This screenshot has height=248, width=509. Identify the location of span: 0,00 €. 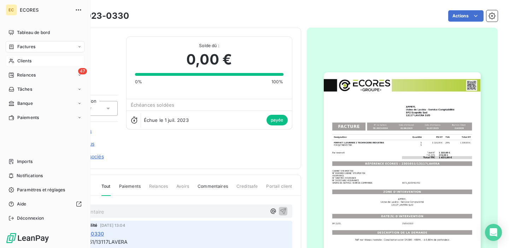
(209, 59).